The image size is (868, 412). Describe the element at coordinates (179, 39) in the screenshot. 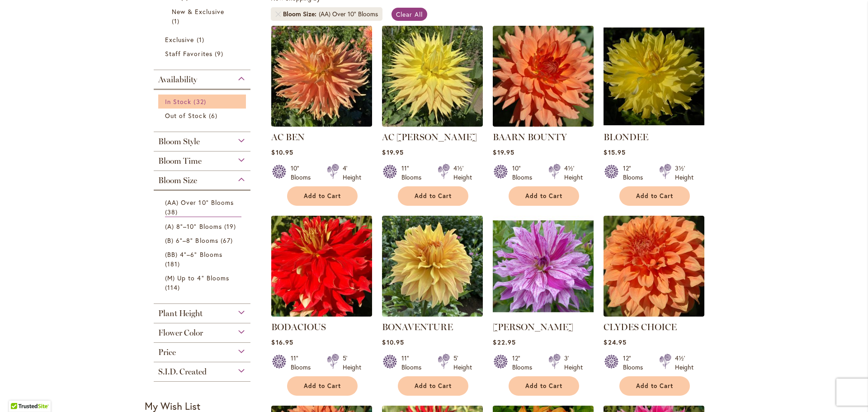

I see `span: Exclusive` at that location.